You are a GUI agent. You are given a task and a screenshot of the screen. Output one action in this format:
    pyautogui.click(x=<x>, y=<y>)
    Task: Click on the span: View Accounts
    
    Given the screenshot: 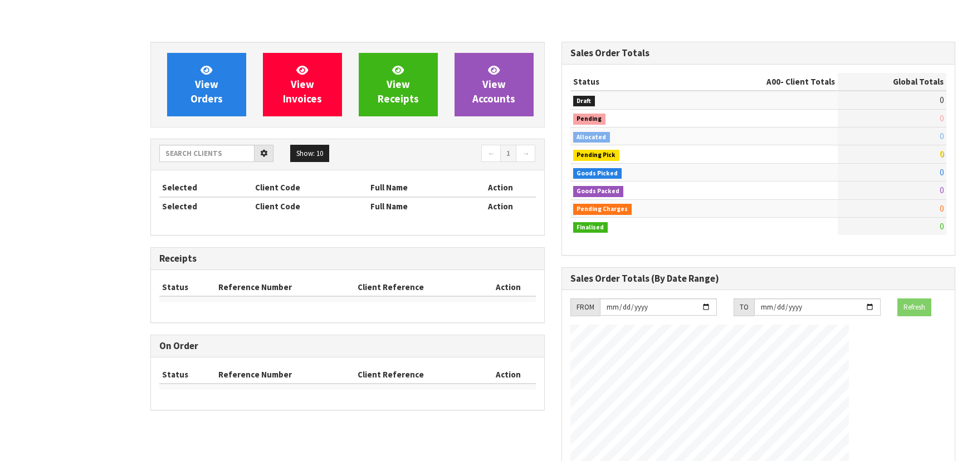 What is the action you would take?
    pyautogui.click(x=493, y=84)
    